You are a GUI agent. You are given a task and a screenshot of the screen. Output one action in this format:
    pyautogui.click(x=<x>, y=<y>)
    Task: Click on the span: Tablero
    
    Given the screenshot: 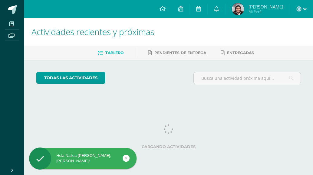 What is the action you would take?
    pyautogui.click(x=114, y=53)
    